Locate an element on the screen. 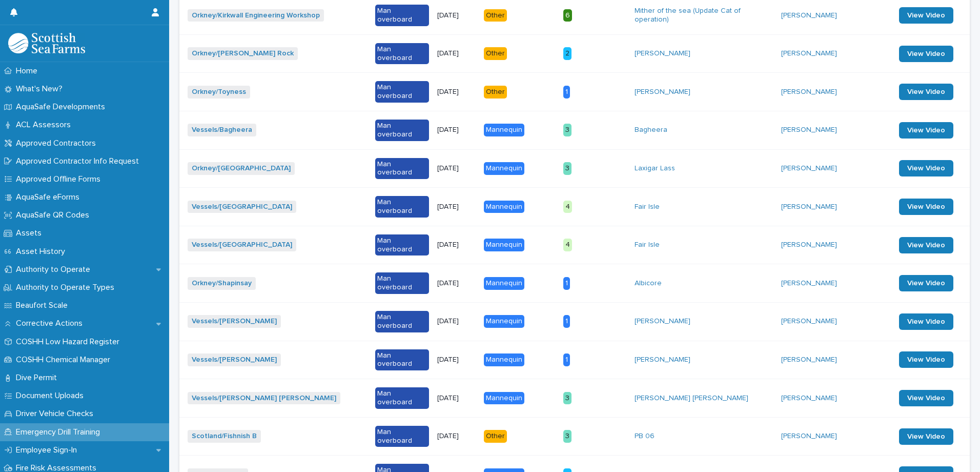 The image size is (980, 472). p: Approved Contractor Info Request is located at coordinates (79, 161).